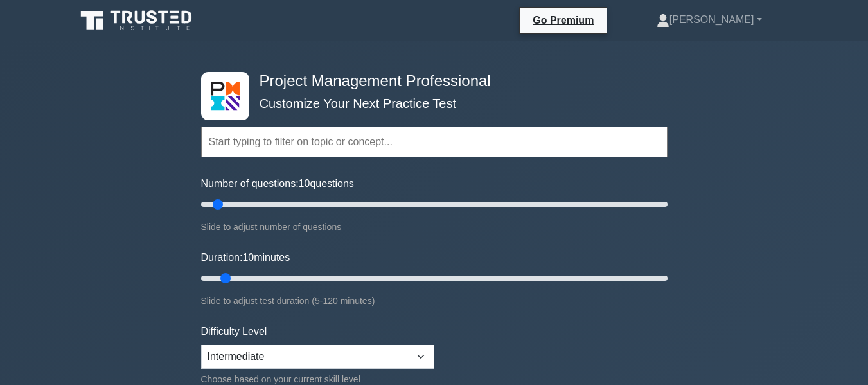  Describe the element at coordinates (278, 184) in the screenshot. I see `label: Number of questions: questions` at that location.